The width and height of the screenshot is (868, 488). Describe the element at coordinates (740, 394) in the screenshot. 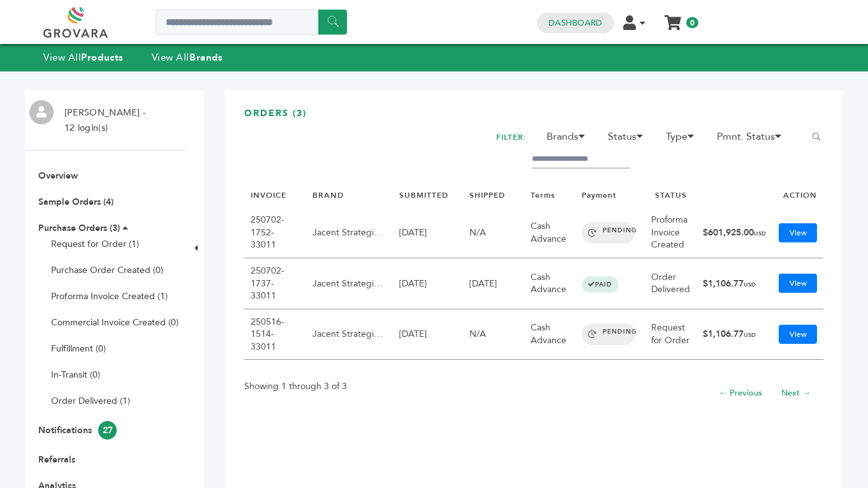

I see `a: ← Previous` at that location.